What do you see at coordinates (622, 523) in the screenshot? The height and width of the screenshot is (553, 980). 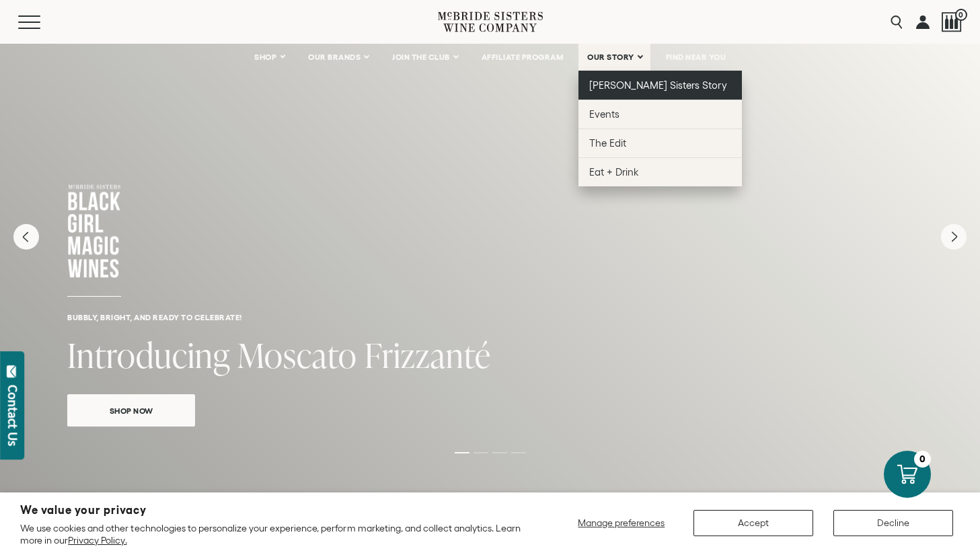 I see `button: Manage preferences` at bounding box center [622, 523].